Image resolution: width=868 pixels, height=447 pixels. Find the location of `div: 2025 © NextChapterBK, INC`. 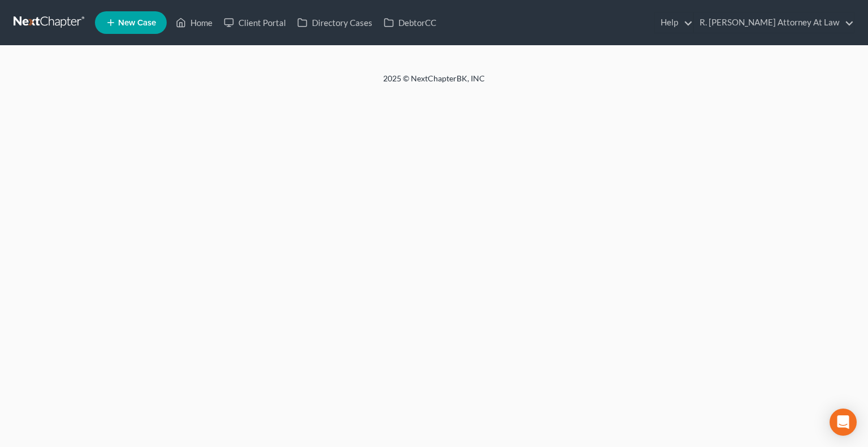

div: 2025 © NextChapterBK, INC is located at coordinates (434, 83).